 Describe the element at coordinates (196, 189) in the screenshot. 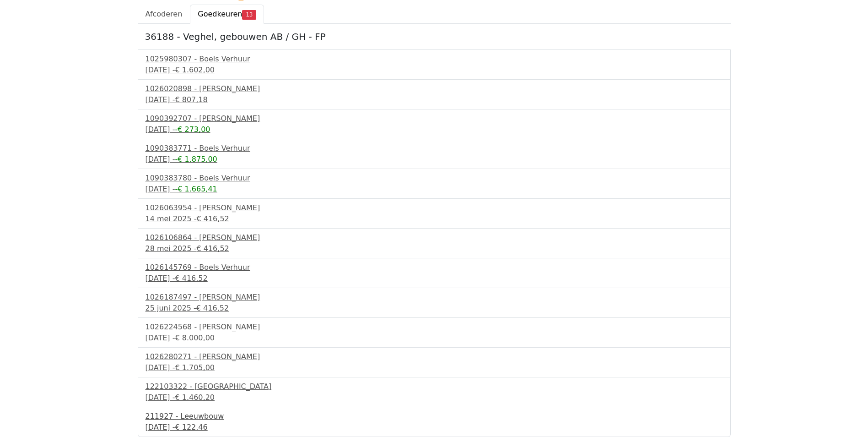

I see `span: -€ 1.665,41` at that location.